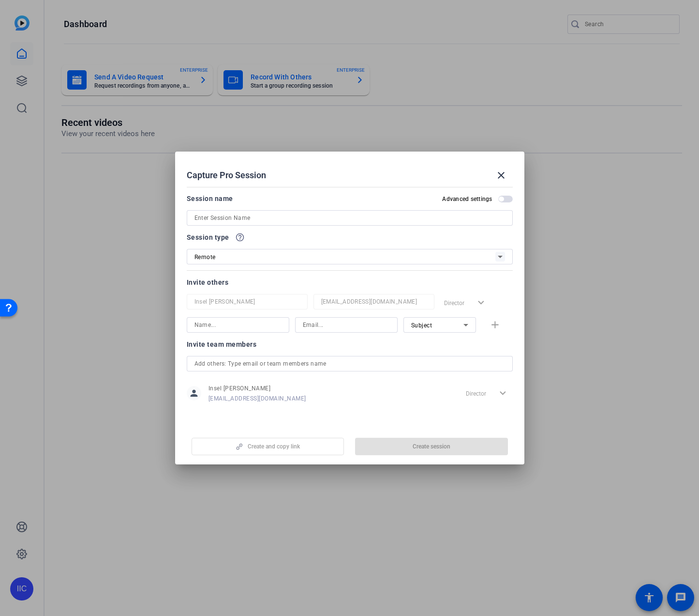 Image resolution: width=699 pixels, height=616 pixels. Describe the element at coordinates (208, 237) in the screenshot. I see `span: Session type` at that location.